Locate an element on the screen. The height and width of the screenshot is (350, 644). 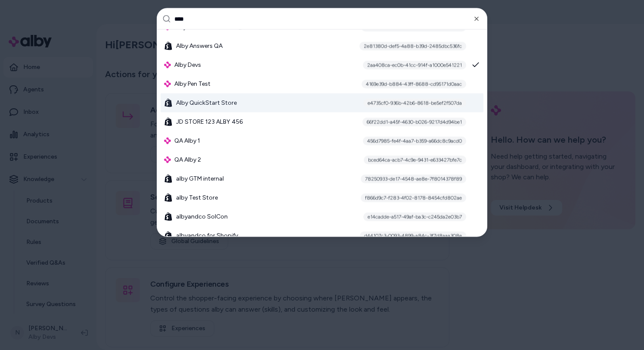
div: f866d9c7-f283-4f02-8178-8454cfd802ae is located at coordinates (414, 198).